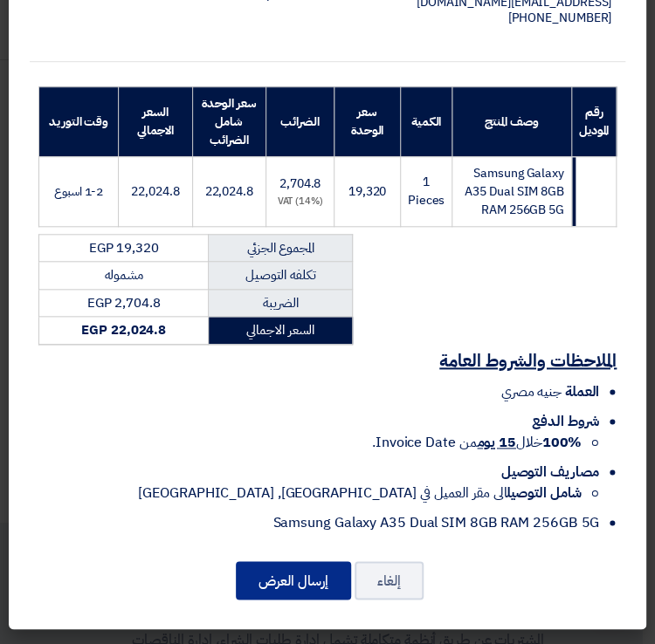  Describe the element at coordinates (367, 191) in the screenshot. I see `span: 19,320` at that location.